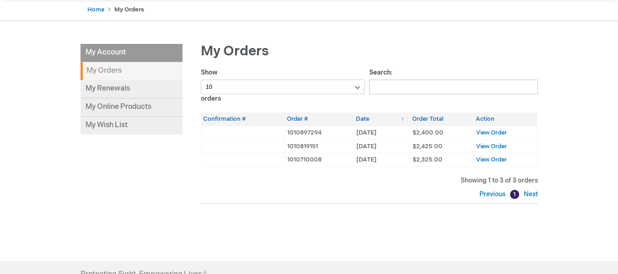  What do you see at coordinates (319, 119) in the screenshot?
I see `th: Order #: activate to sort column ascending` at bounding box center [319, 119].